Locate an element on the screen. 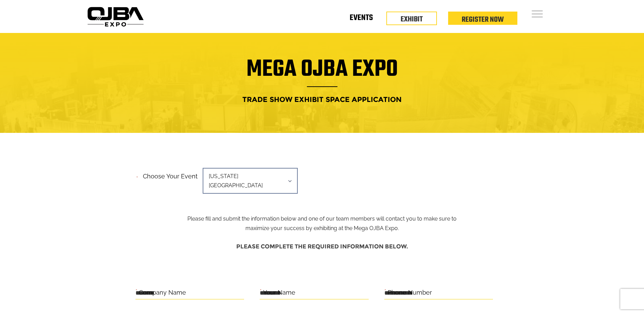  h1: Mega OJBA Expo is located at coordinates (322, 74).